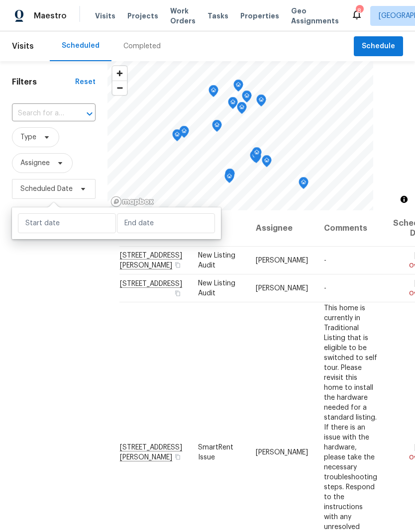 The image size is (415, 532). Describe the element at coordinates (132, 201) in the screenshot. I see `a: Mapbox homepage` at that location.